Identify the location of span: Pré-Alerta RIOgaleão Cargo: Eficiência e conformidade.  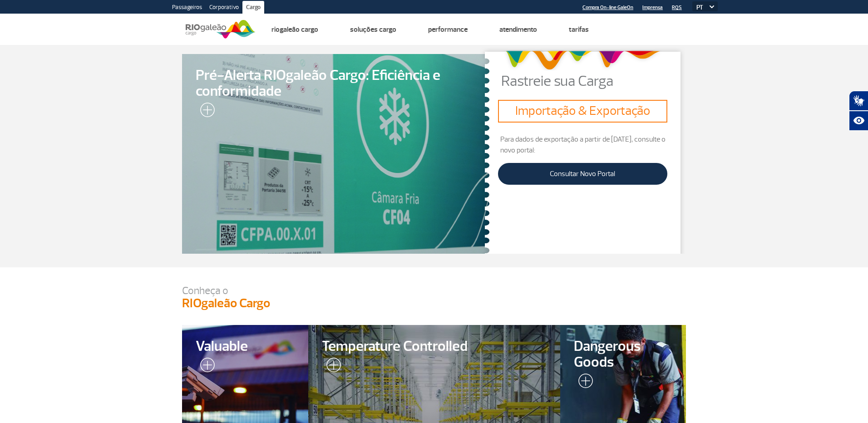
(336, 83).